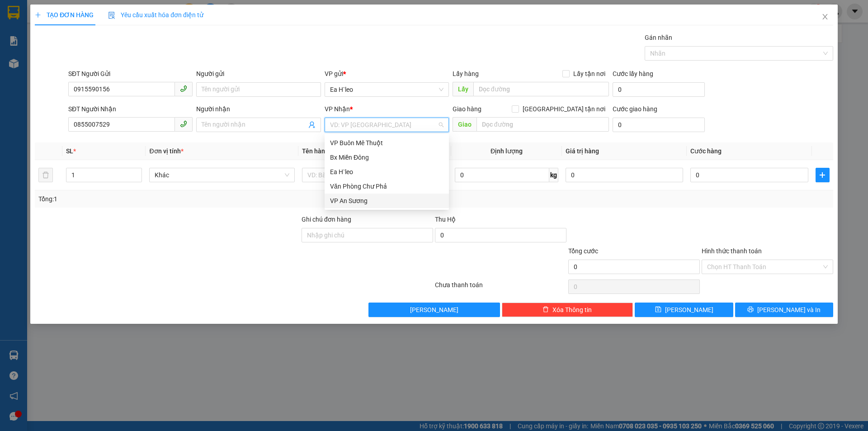  What do you see at coordinates (112, 15) in the screenshot?
I see `img: icon` at bounding box center [112, 15].